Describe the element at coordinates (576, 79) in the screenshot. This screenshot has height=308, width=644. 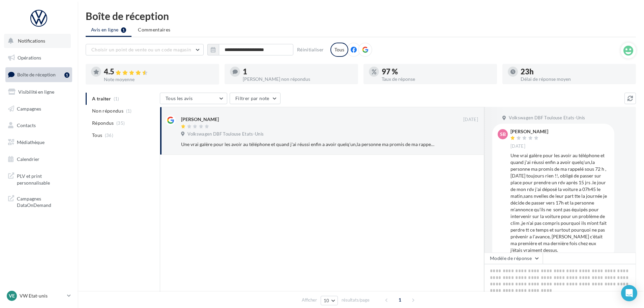
I see `div: Délai de réponse moyen` at that location.